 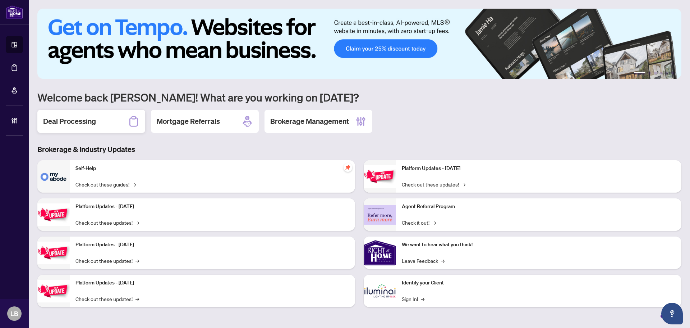 What do you see at coordinates (106, 184) in the screenshot?
I see `a: Check out these guides!→` at bounding box center [106, 184].